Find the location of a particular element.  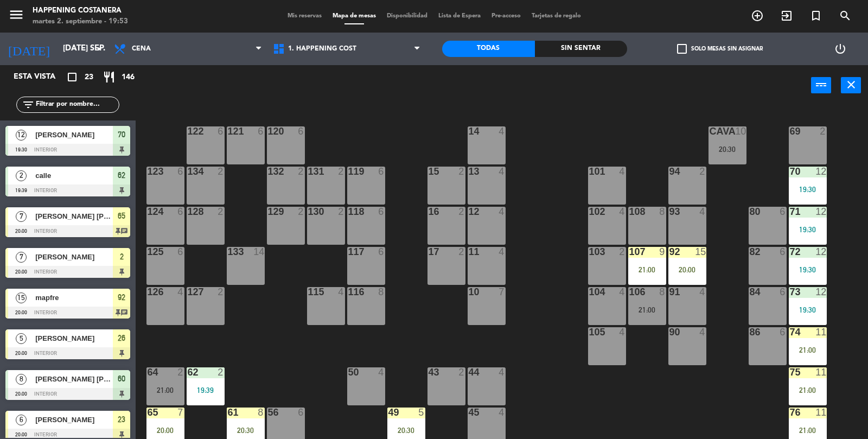

div: Sin sentar is located at coordinates (581, 49).